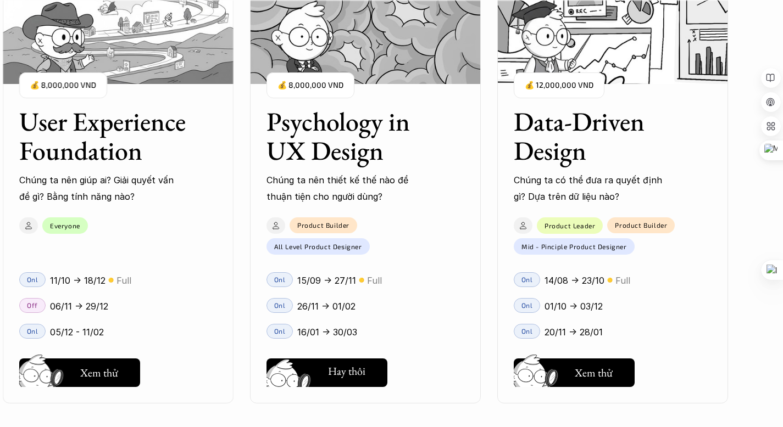  I want to click on button: Xem thử, so click(574, 373).